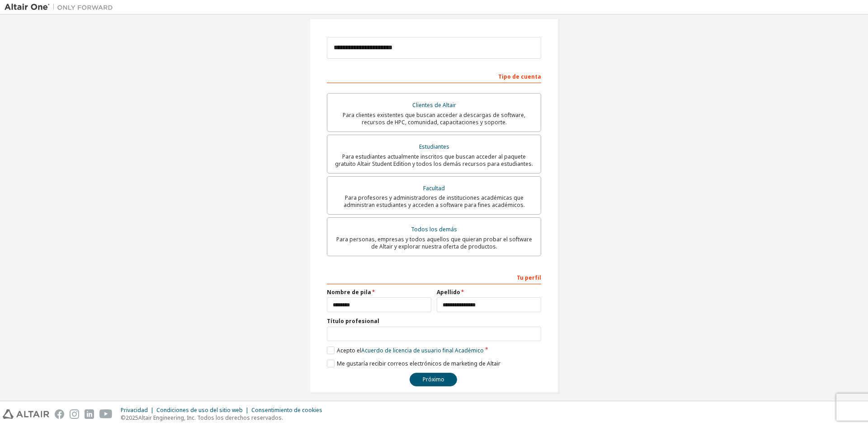 The width and height of the screenshot is (868, 427). I want to click on font: Tipo de cuenta, so click(519, 76).